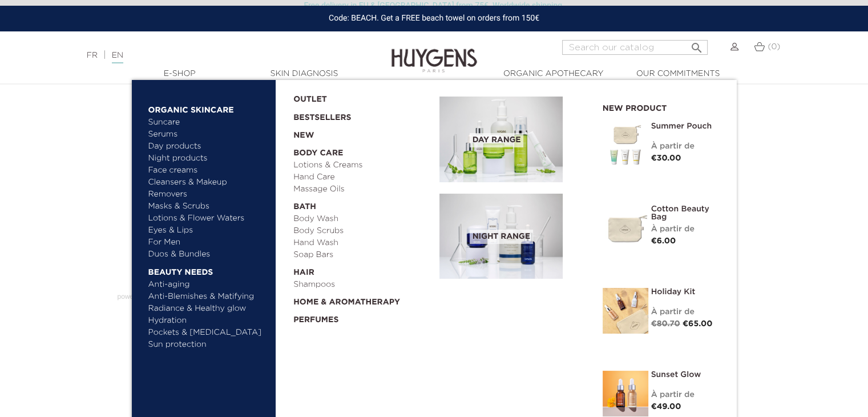 Image resolution: width=868 pixels, height=417 pixels. What do you see at coordinates (203, 158) in the screenshot?
I see `a: Night products` at bounding box center [203, 158].